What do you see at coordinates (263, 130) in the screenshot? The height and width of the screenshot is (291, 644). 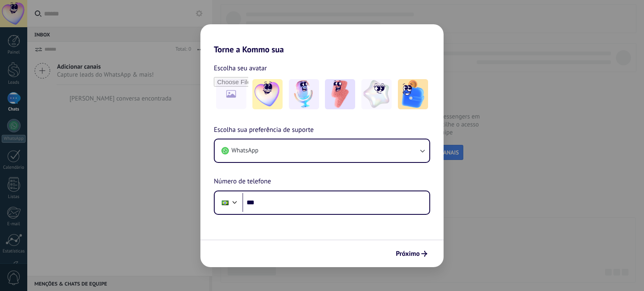 I see `span: Escolha sua preferência de suporte` at bounding box center [263, 130].